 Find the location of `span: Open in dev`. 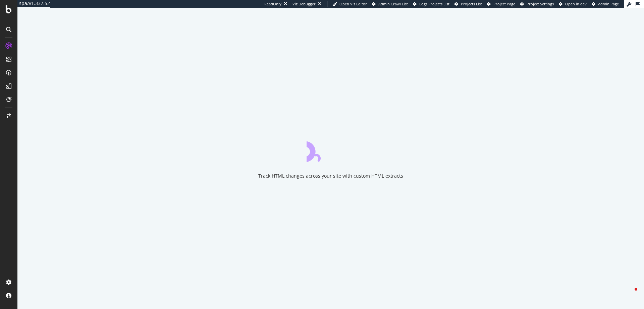

span: Open in dev is located at coordinates (576, 4).